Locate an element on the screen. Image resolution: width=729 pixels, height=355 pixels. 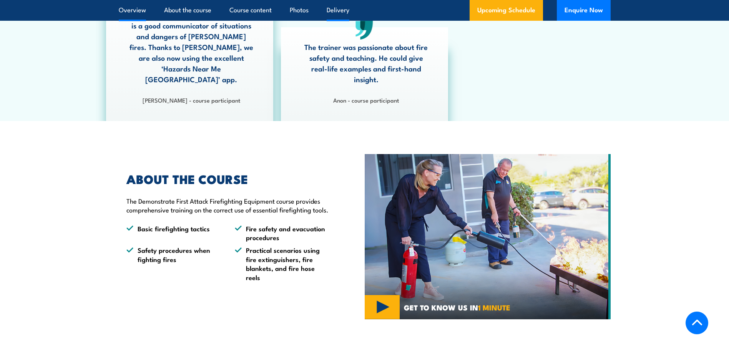
p: The Demonstrate First Attack Firefighting Equipment course provides comprehensive training on the... is located at coordinates (228, 205).